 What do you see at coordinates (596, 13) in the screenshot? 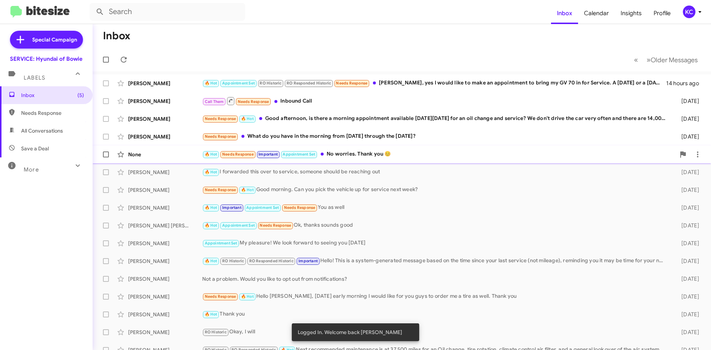
I see `span: Calendar` at bounding box center [596, 13].